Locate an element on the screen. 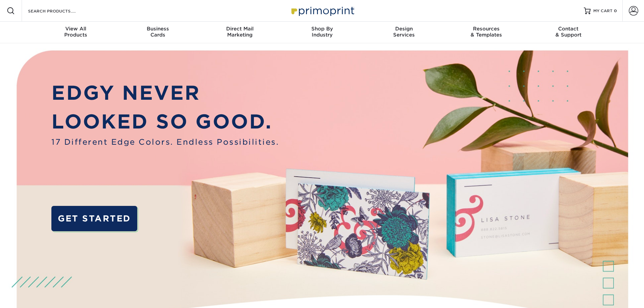 The height and width of the screenshot is (308, 644). span: Resources is located at coordinates (486, 29).